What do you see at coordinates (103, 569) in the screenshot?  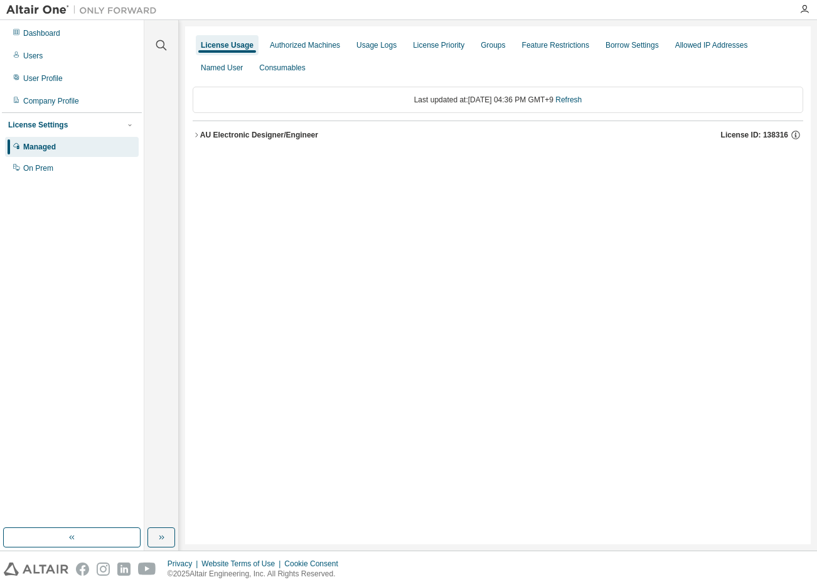 I see `img: instagram.svg` at bounding box center [103, 569].